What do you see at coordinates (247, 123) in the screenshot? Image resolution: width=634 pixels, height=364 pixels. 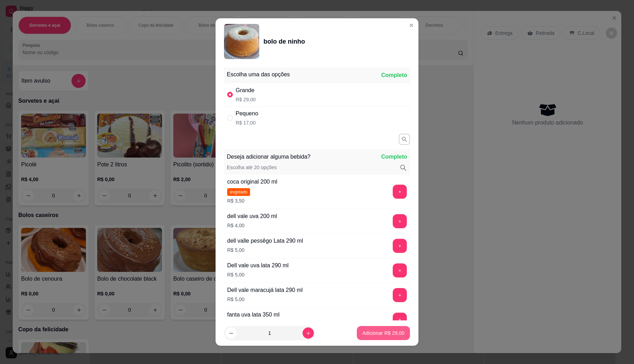 I see `p: R$ 17,00` at bounding box center [247, 123].